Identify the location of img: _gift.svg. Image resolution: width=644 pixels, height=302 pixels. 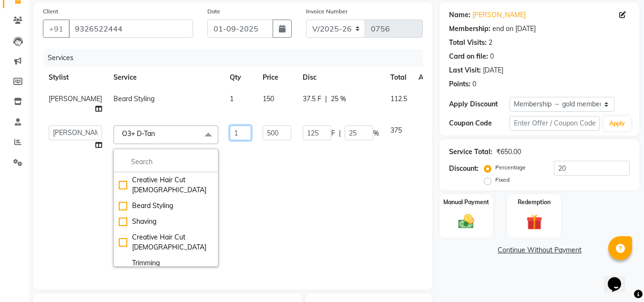
(535, 222).